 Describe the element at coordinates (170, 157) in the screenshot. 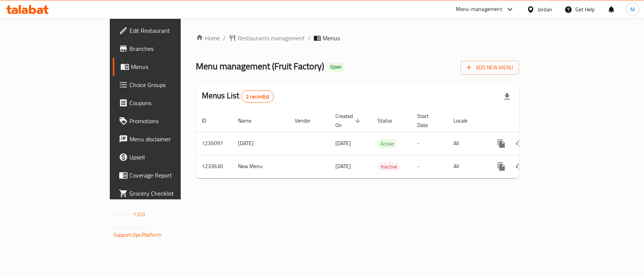

I see `span: Upsell` at that location.